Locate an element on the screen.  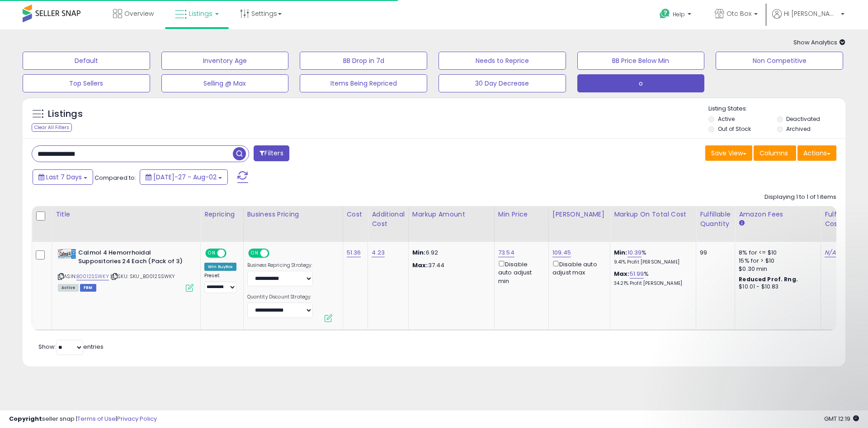
span: Columns is located at coordinates (774, 153).